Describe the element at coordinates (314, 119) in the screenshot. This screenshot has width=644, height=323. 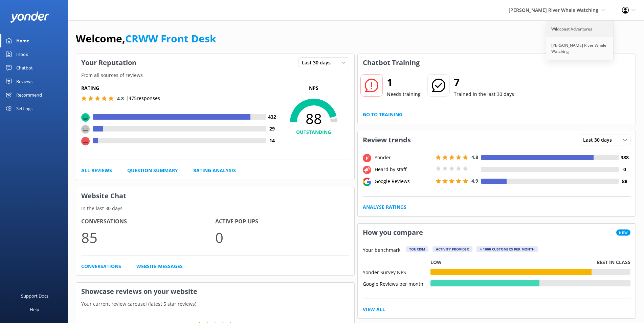
I see `span: 88` at that location.